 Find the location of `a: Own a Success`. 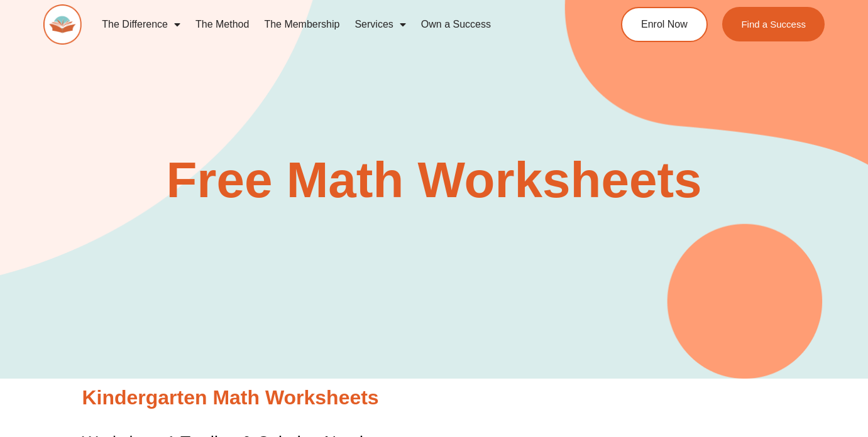

a: Own a Success is located at coordinates (455, 25).